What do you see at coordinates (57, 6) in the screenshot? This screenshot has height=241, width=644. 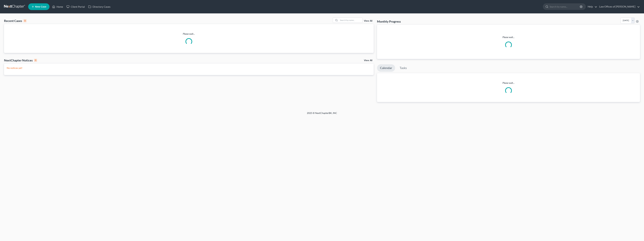 I see `a: Home` at bounding box center [57, 6].